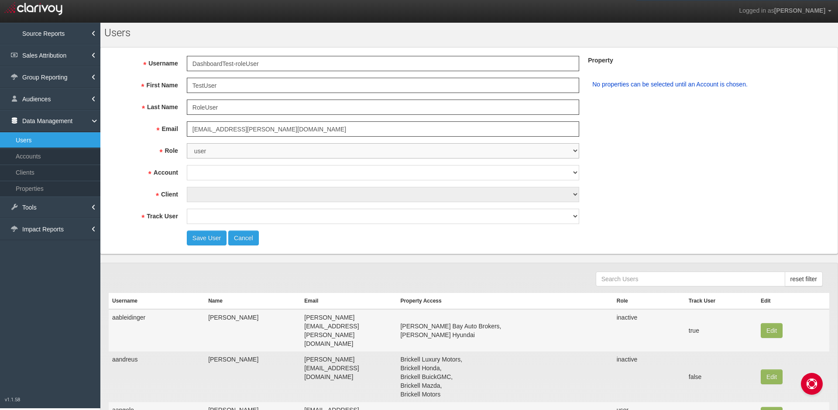 The image size is (838, 410). What do you see at coordinates (213, 33) in the screenshot?
I see `h1: Users` at bounding box center [213, 33].